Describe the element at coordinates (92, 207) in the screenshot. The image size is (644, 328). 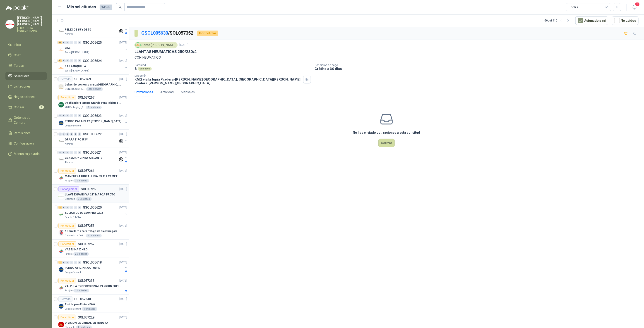
I see `p: GSOL005620` at that location.